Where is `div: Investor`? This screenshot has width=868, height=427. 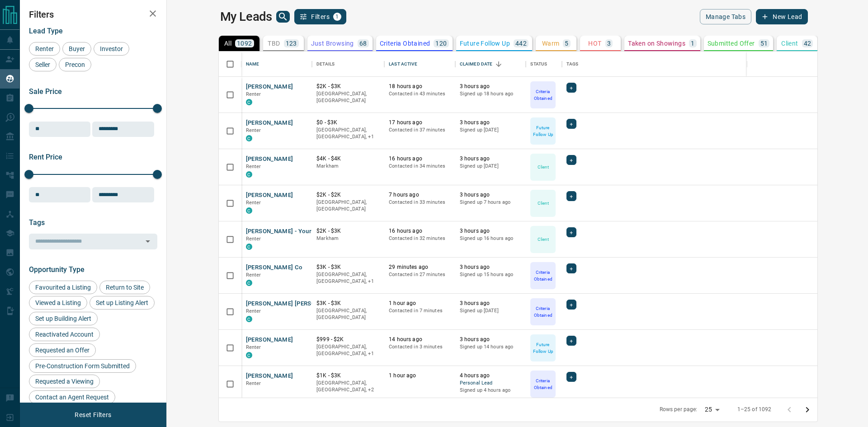
div: Investor is located at coordinates (111, 49).